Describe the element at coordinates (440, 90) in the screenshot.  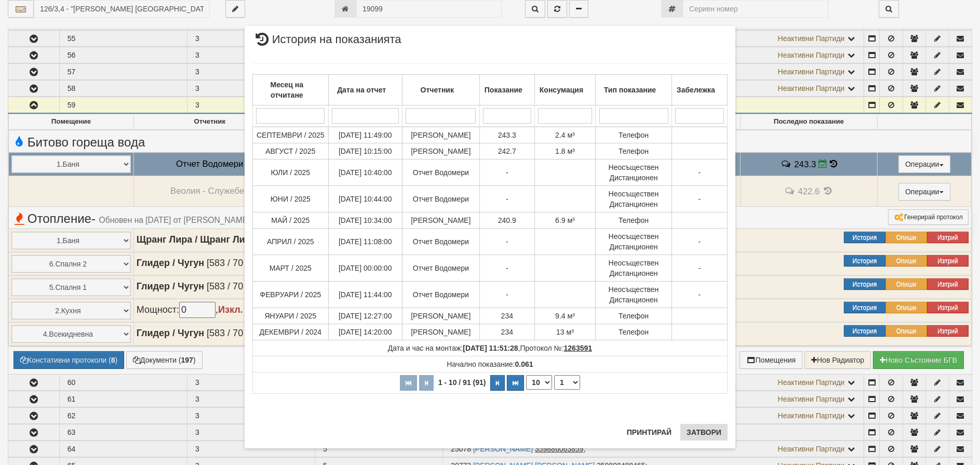
I see `th: Отчетник: No sort applied, activate to apply an ascending sort` at that location.